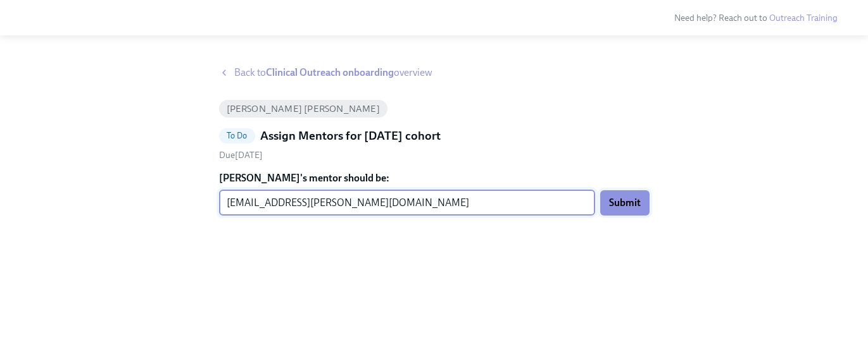 The height and width of the screenshot is (347, 868). I want to click on span: Back to overview, so click(333, 73).